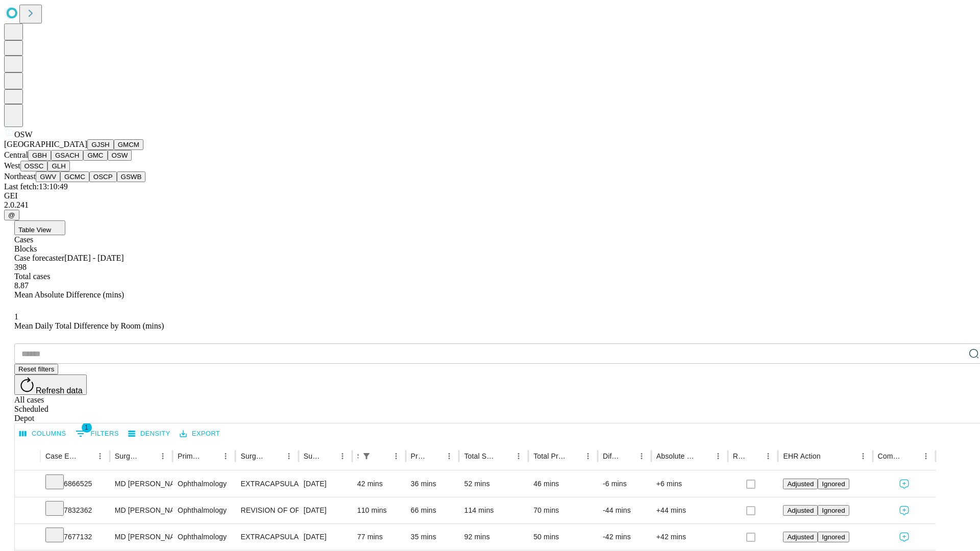 This screenshot has width=980, height=551. What do you see at coordinates (86, 428) in the screenshot?
I see `span: 1` at bounding box center [86, 428].